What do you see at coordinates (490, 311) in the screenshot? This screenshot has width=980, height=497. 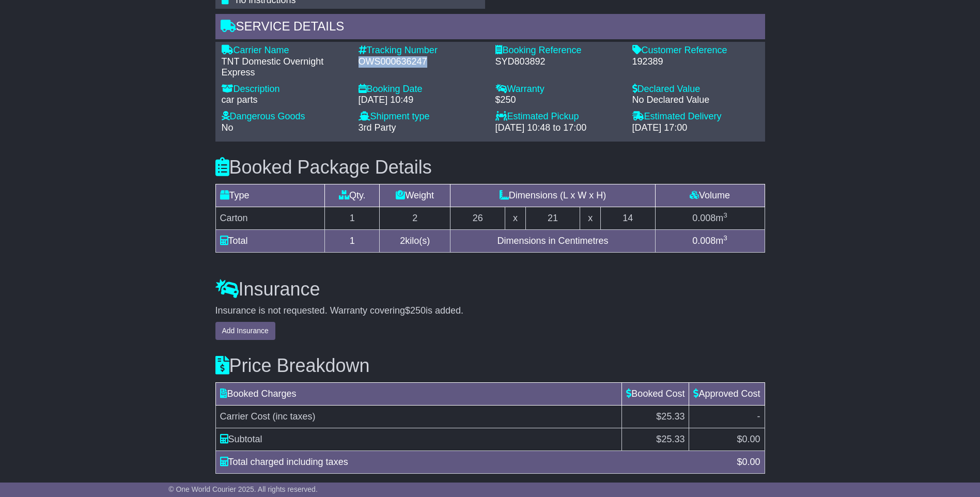 I see `div: Insurance is not requested. Warranty covering is added.` at bounding box center [490, 311].